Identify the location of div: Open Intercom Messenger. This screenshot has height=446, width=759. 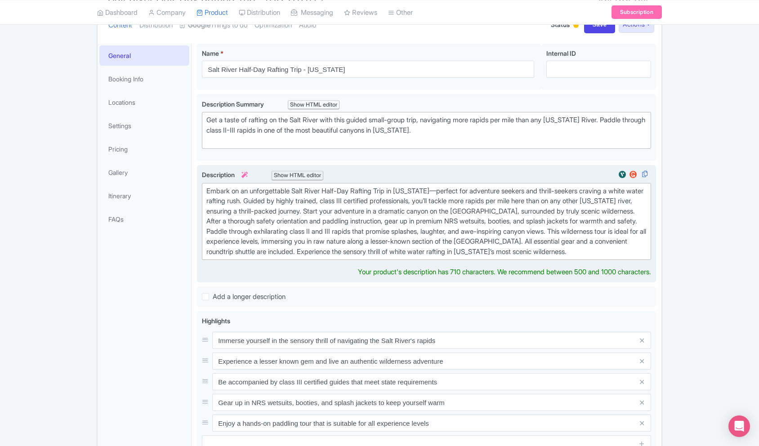
(739, 426).